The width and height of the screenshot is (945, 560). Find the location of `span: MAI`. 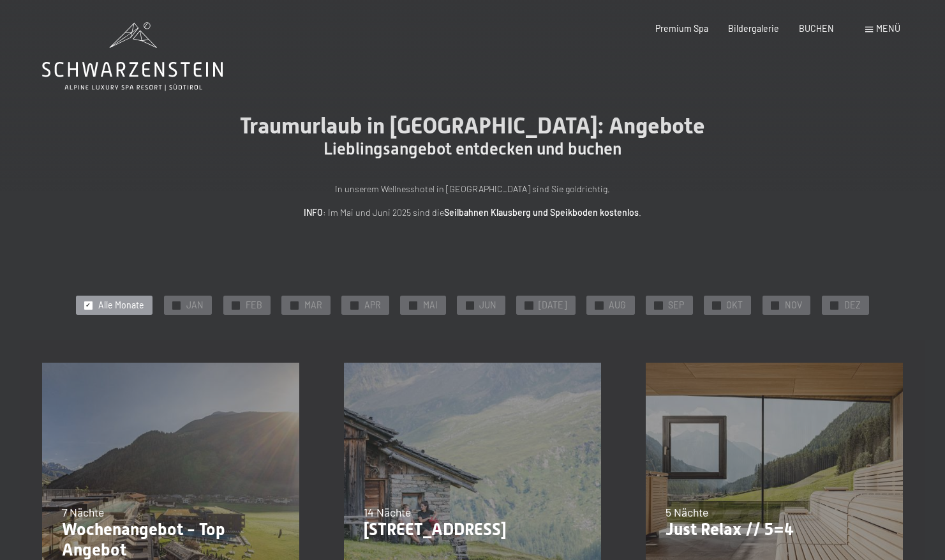

span: MAI is located at coordinates (430, 305).